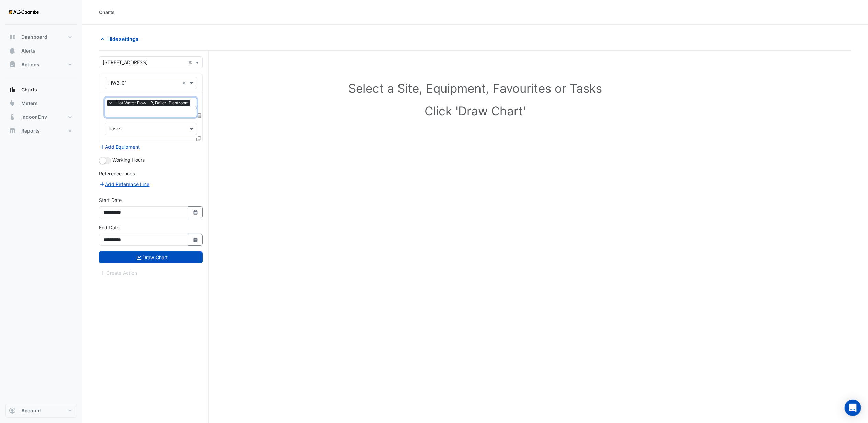  What do you see at coordinates (119, 147) in the screenshot?
I see `button: Add Equipment` at bounding box center [119, 147].